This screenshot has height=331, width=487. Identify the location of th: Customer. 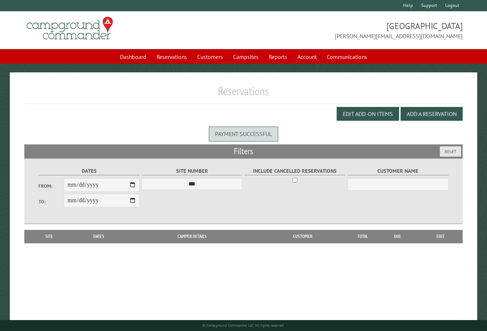
(303, 236).